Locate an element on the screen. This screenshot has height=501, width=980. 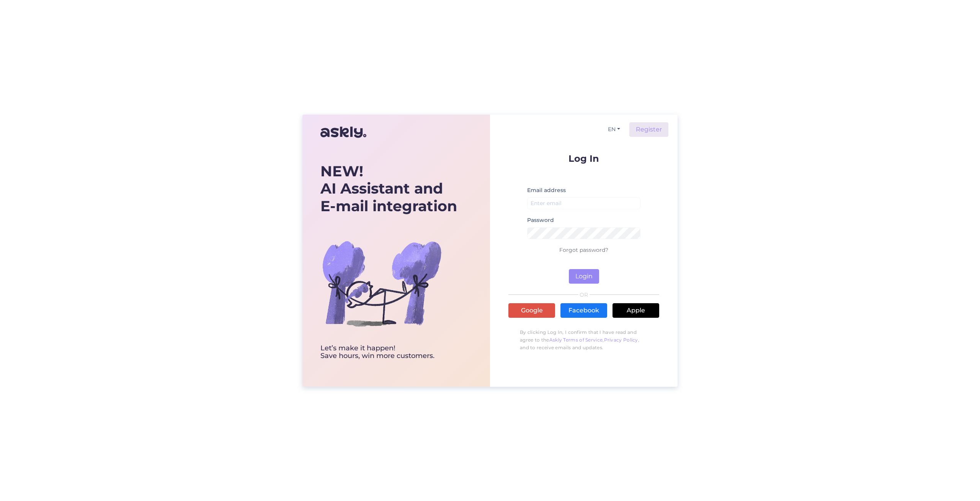
label: Password is located at coordinates (541, 220).